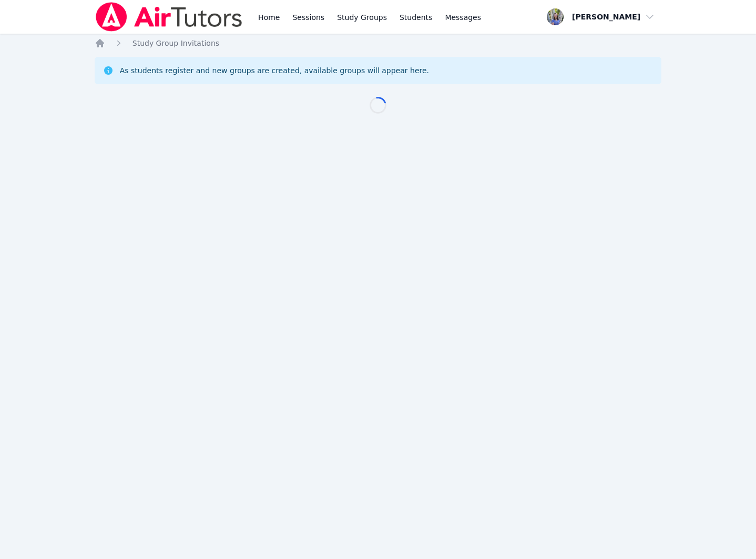  Describe the element at coordinates (176, 43) in the screenshot. I see `span: Study Group Invitations` at that location.